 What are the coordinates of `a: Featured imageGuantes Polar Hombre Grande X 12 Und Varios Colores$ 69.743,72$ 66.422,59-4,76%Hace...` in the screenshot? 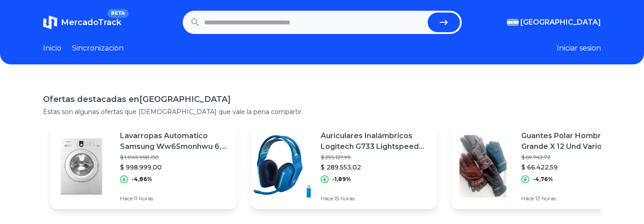 It's located at (545, 166).